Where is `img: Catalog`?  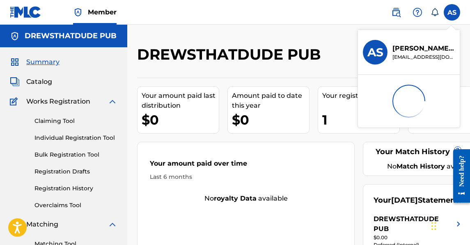 img: Catalog is located at coordinates (15, 82).